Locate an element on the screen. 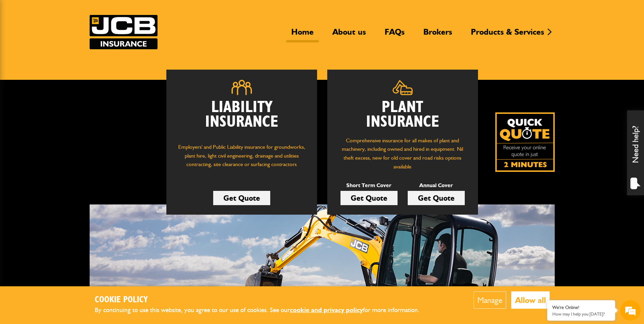 The height and width of the screenshot is (324, 644). img: d_20077148190_company_1631870298795_20077148190 is located at coordinates (20, 42).